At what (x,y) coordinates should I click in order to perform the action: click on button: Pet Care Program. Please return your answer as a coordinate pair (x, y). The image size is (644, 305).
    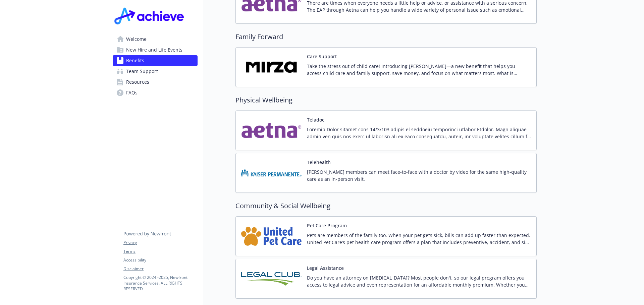
    Looking at the image, I should click on (327, 225).